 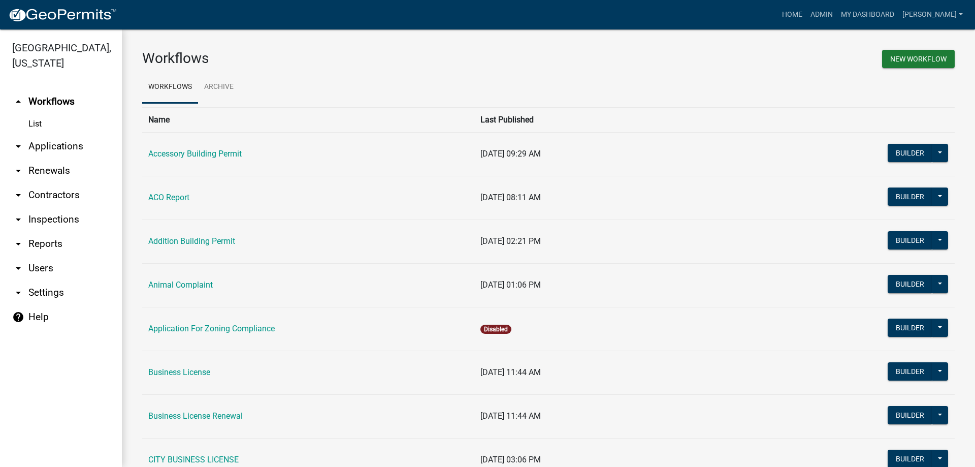 What do you see at coordinates (170, 87) in the screenshot?
I see `a: Workflows` at bounding box center [170, 87].